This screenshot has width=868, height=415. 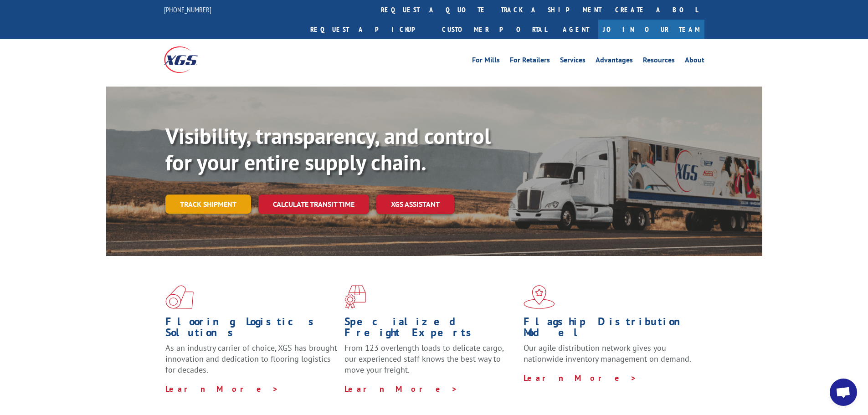 What do you see at coordinates (415, 204) in the screenshot?
I see `a: XGS ASSISTANT` at bounding box center [415, 204].